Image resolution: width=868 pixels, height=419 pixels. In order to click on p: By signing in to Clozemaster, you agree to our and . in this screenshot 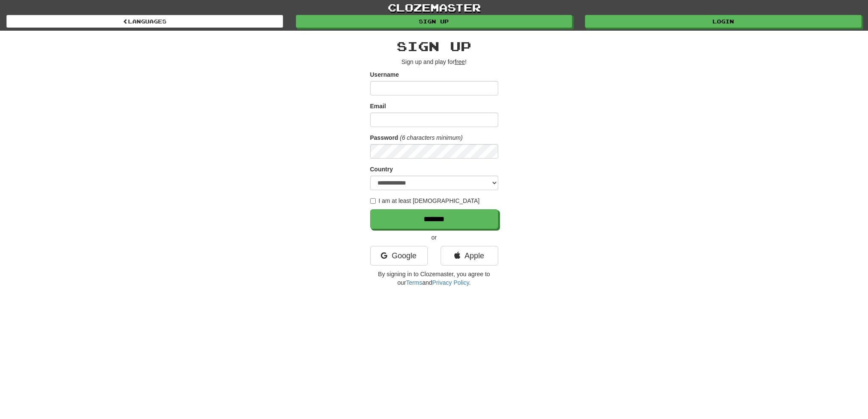, I will do `click(434, 278)`.